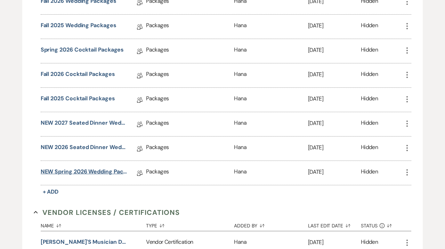  I want to click on a: Fall 2025 Cocktail Packages, so click(78, 99).